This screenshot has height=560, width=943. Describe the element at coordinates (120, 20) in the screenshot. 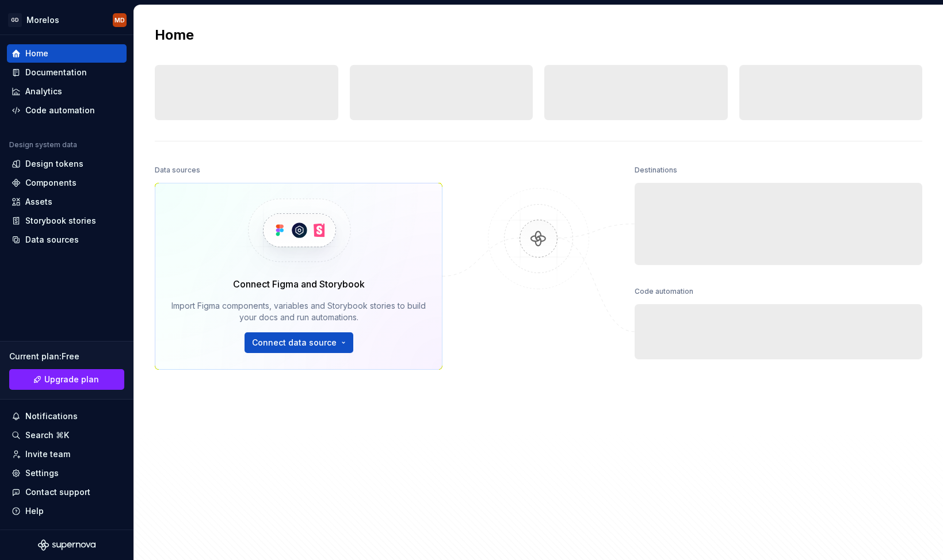

I see `div: MD` at that location.